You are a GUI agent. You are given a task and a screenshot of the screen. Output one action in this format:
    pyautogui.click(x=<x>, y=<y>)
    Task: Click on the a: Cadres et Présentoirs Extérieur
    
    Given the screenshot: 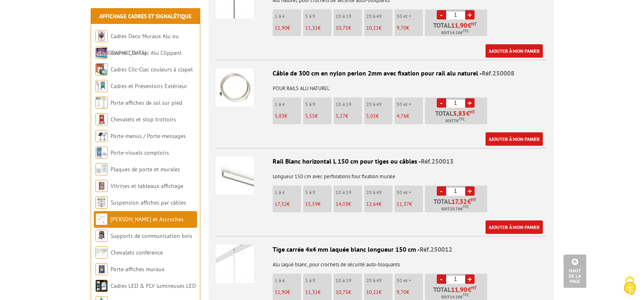 What is the action you would take?
    pyautogui.click(x=149, y=86)
    